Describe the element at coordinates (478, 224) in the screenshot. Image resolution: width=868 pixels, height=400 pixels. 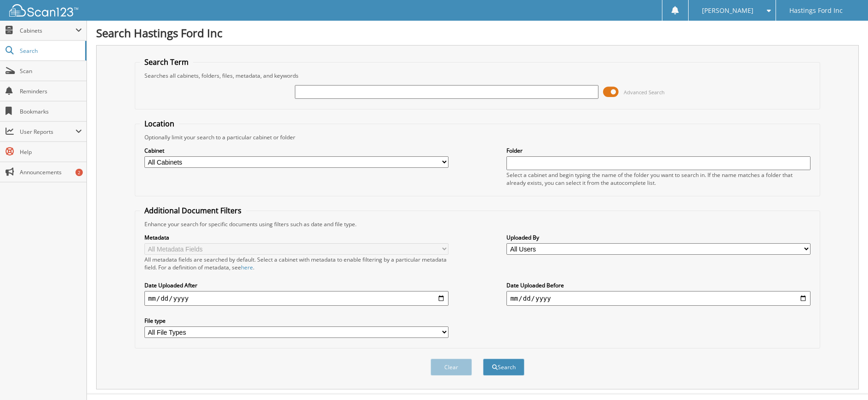
I see `div: Enhance your search for specific documents using filters such as date and file type.` at that location.